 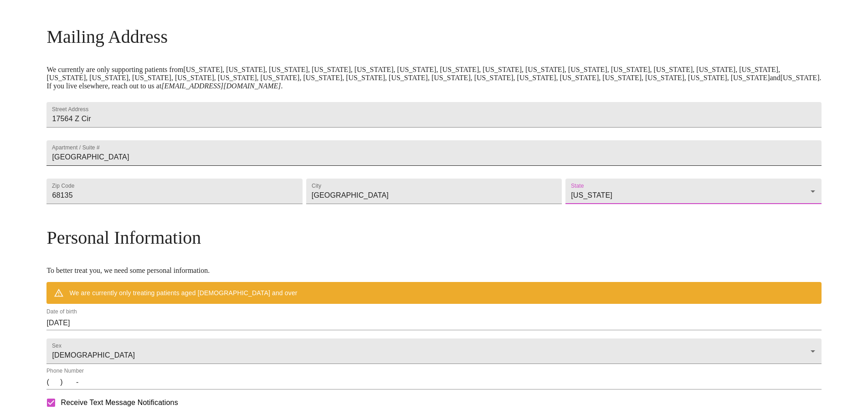 What do you see at coordinates (119, 402) in the screenshot?
I see `span: Receive Text Message Notifications` at bounding box center [119, 402].